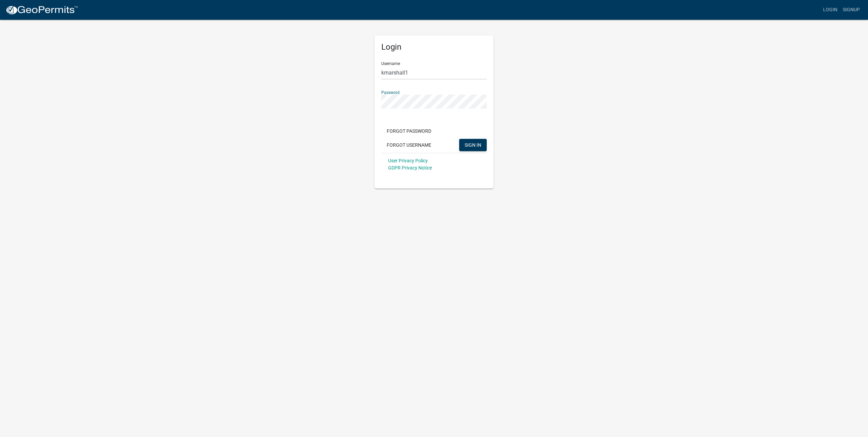  What do you see at coordinates (830, 10) in the screenshot?
I see `a: Login` at bounding box center [830, 10].